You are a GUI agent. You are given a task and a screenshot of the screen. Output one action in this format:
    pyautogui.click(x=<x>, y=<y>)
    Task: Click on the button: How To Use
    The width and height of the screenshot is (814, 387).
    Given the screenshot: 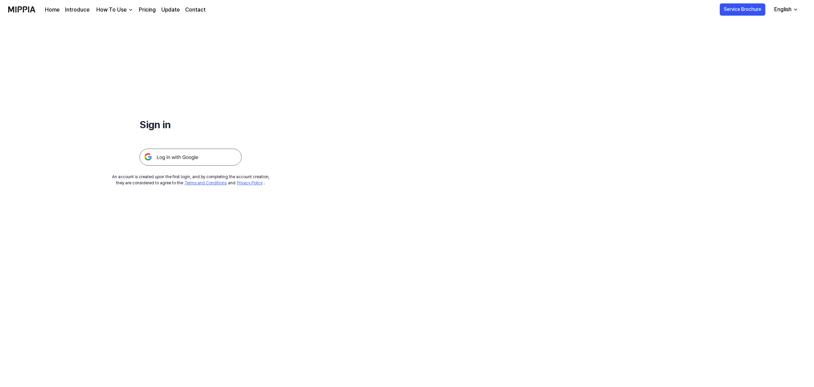 What is the action you would take?
    pyautogui.click(x=114, y=10)
    